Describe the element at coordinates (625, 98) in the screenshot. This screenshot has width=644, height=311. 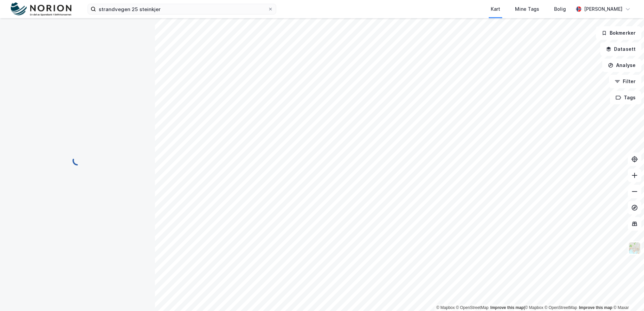
I see `button: Tags` at that location.